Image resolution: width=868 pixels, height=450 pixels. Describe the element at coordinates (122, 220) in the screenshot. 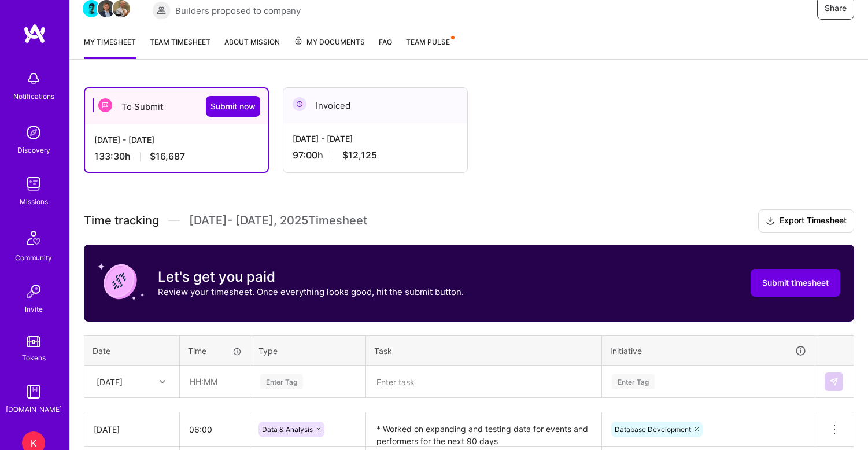

I see `span: Time tracking` at that location.